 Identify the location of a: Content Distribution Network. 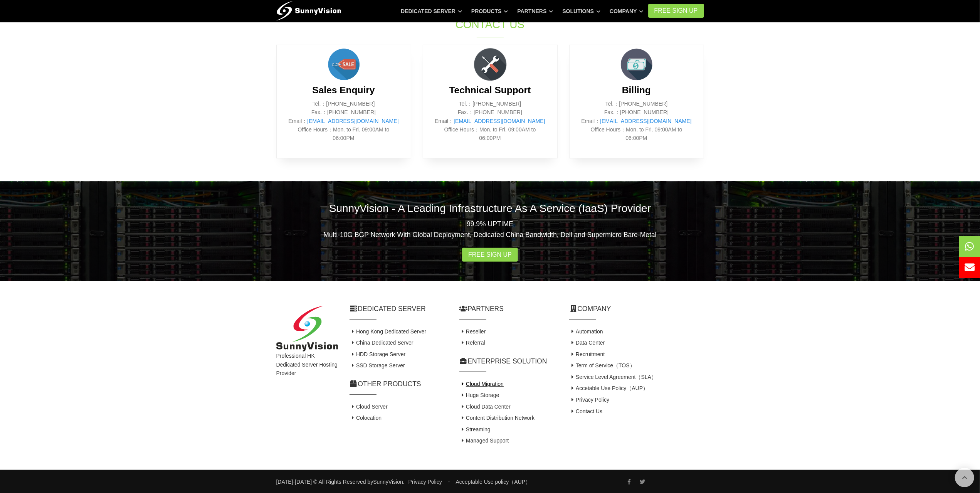
(497, 418).